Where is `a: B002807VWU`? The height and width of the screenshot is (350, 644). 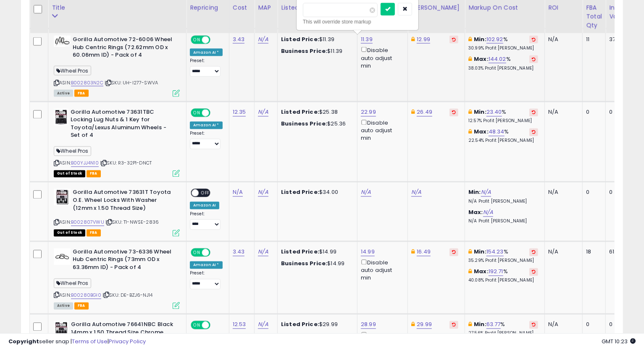
a: B002807VWU is located at coordinates (88, 223).